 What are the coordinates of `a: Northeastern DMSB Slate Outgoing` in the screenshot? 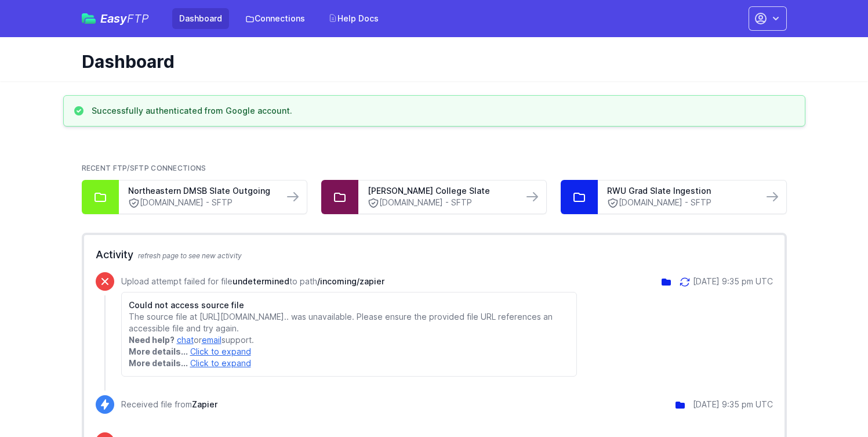 It's located at (201, 191).